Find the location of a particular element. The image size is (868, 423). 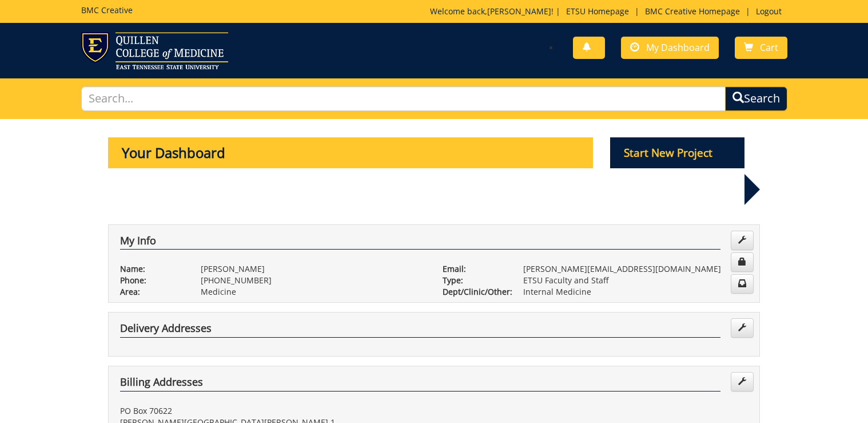

p: Area: is located at coordinates (151, 292).